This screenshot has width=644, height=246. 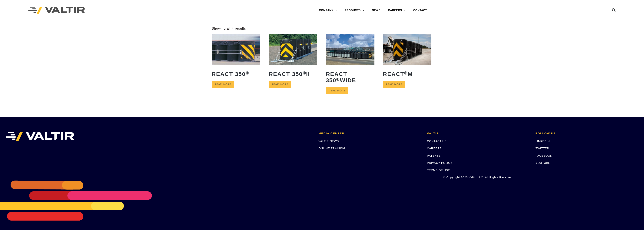 I want to click on img: Valtir, so click(x=56, y=10).